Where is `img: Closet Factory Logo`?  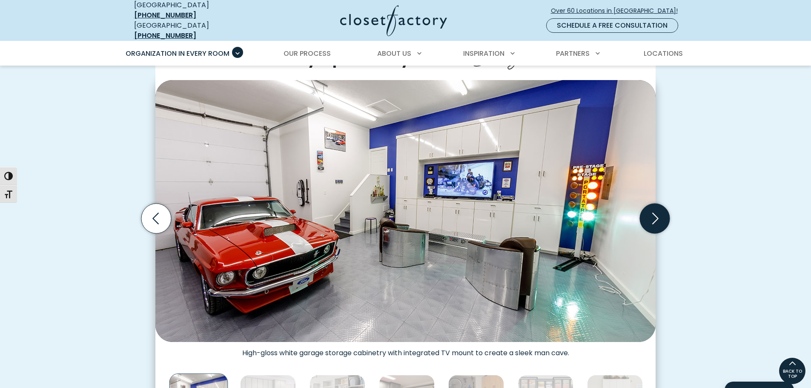 img: Closet Factory Logo is located at coordinates (394, 20).